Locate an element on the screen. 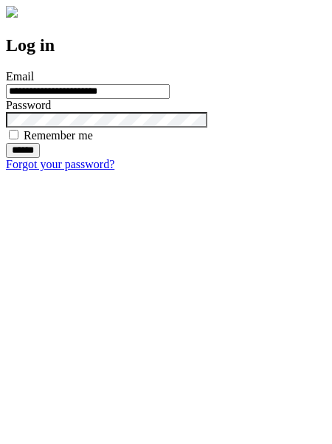 The height and width of the screenshot is (444, 332). label: Remember me is located at coordinates (58, 135).